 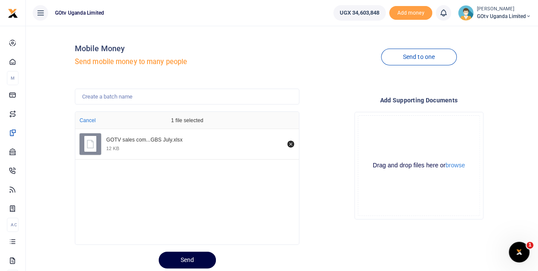 What do you see at coordinates (12, 225) in the screenshot?
I see `li: Ac` at bounding box center [12, 225].